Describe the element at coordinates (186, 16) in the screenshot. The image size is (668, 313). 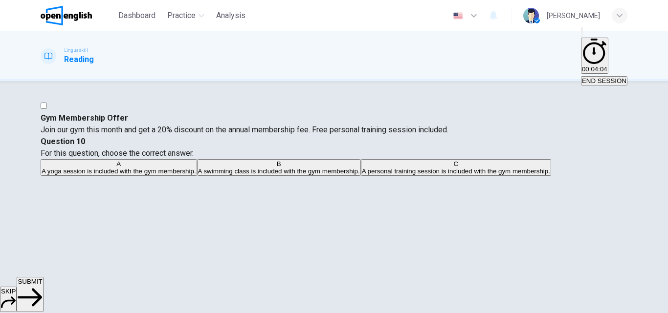
I see `button: Practice` at that location.